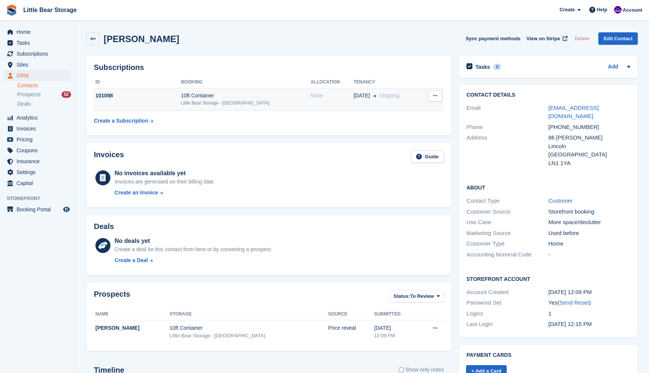  I want to click on a: Little Bear Storage, so click(50, 10).